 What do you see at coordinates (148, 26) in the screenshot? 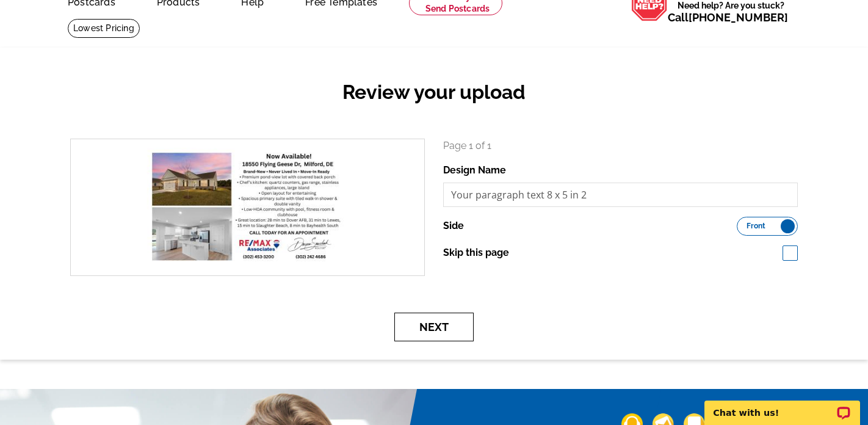
I see `button: Open LiveChat chat widget` at bounding box center [148, 26].